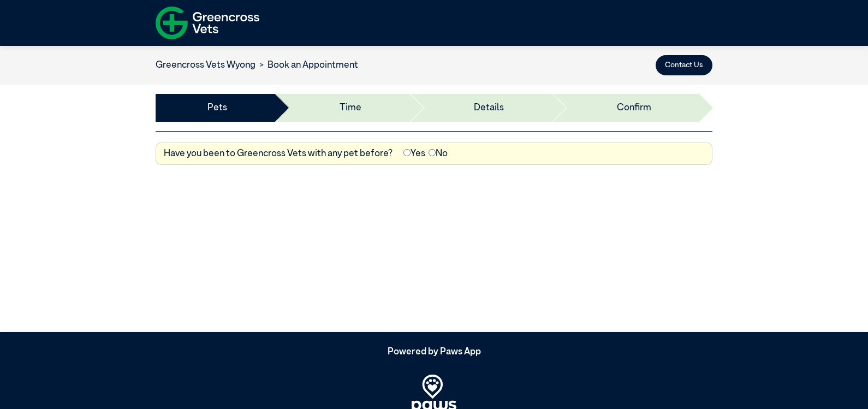 The width and height of the screenshot is (868, 409). Describe the element at coordinates (208, 23) in the screenshot. I see `img: f-logo` at that location.